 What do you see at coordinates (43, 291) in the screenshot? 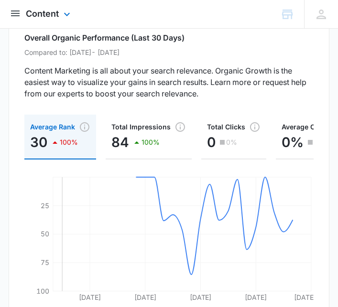
I see `tspan: 100` at bounding box center [43, 291].